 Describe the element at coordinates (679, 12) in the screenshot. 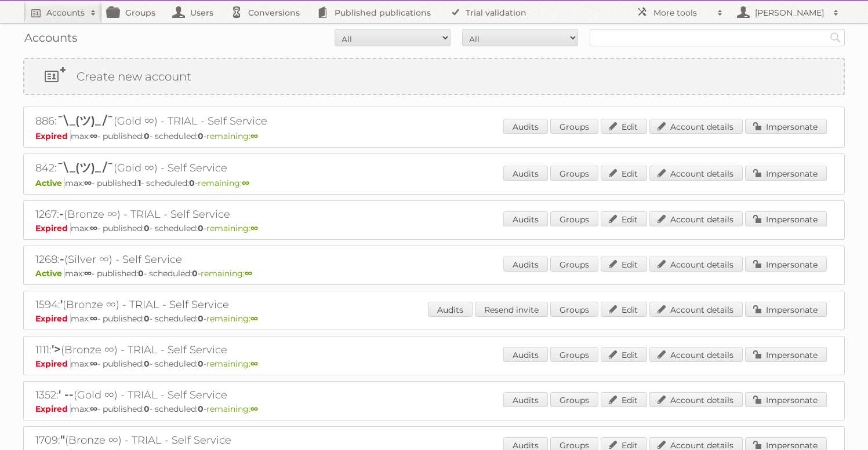

I see `a: More tools` at that location.